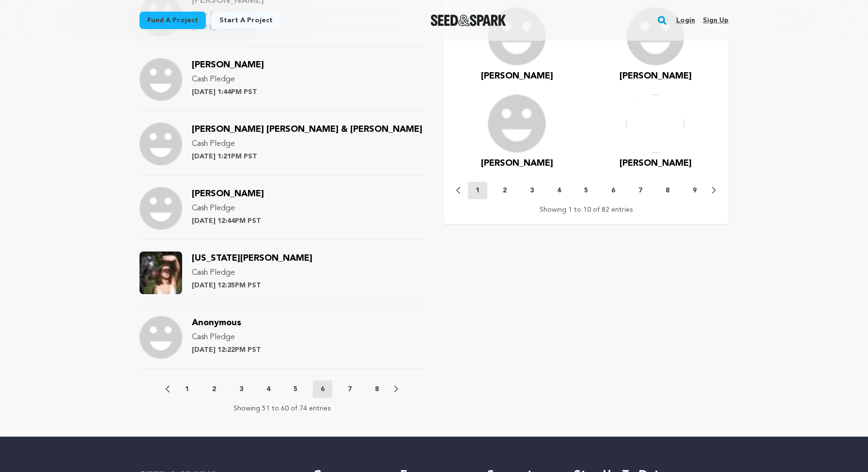 The image size is (868, 472). I want to click on p: Showing 51 to 60 of 74 entries, so click(282, 408).